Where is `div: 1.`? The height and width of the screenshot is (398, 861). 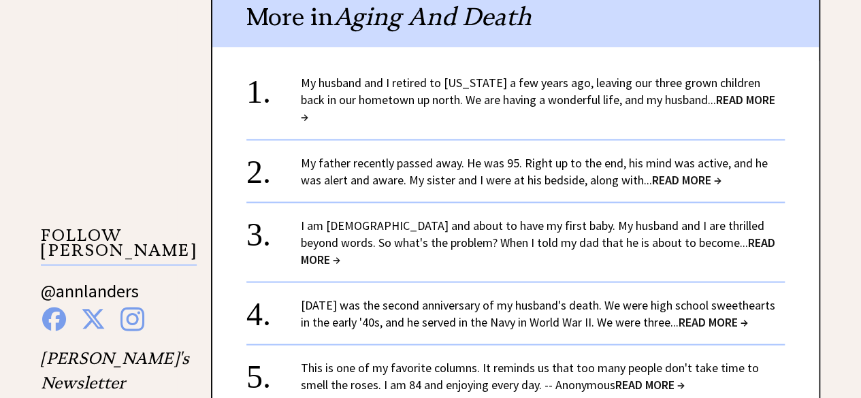 div: 1. is located at coordinates (274, 86).